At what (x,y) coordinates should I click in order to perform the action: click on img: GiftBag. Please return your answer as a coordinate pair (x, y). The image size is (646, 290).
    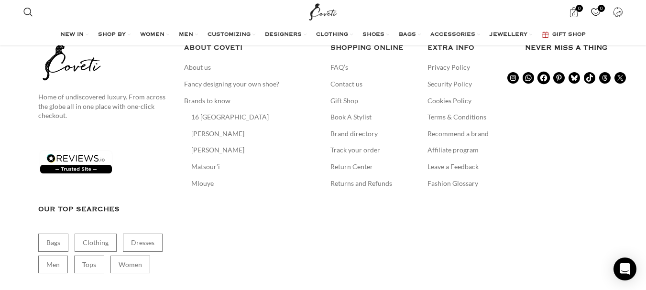
    Looking at the image, I should click on (545, 34).